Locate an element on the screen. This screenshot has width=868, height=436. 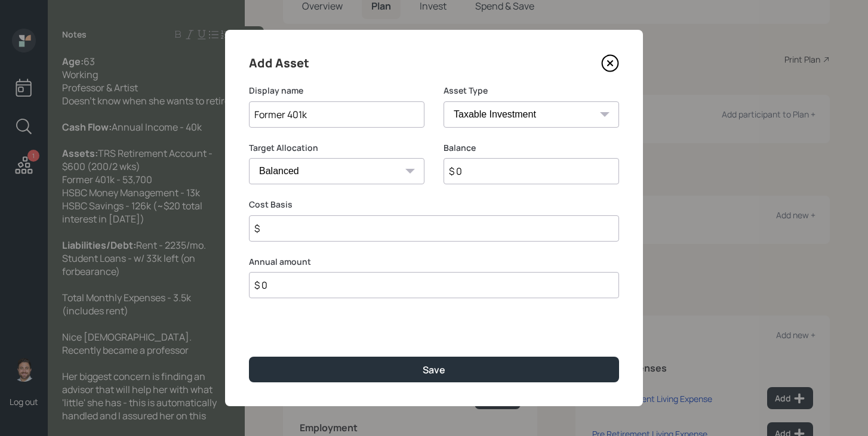
div: Save is located at coordinates (434, 370).